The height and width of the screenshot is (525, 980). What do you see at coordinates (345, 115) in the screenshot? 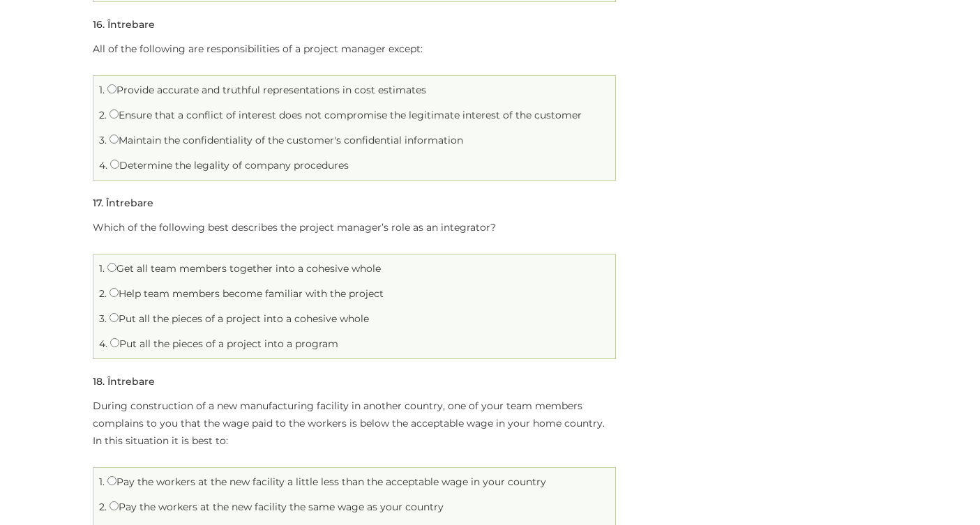
I see `label: Ensure that a conflict of interest does not compromise the legitimate interest of the customer` at bounding box center [345, 115].